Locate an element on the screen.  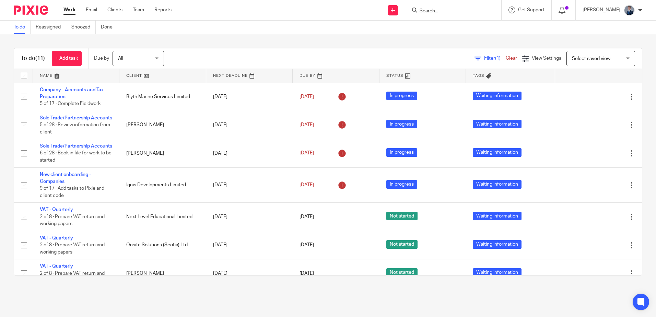
span: (1) is located at coordinates (498, 58).